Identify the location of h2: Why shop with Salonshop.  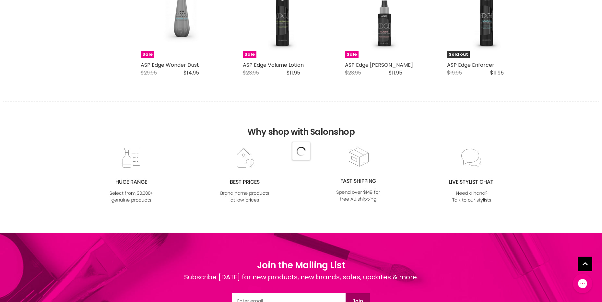
(301, 124).